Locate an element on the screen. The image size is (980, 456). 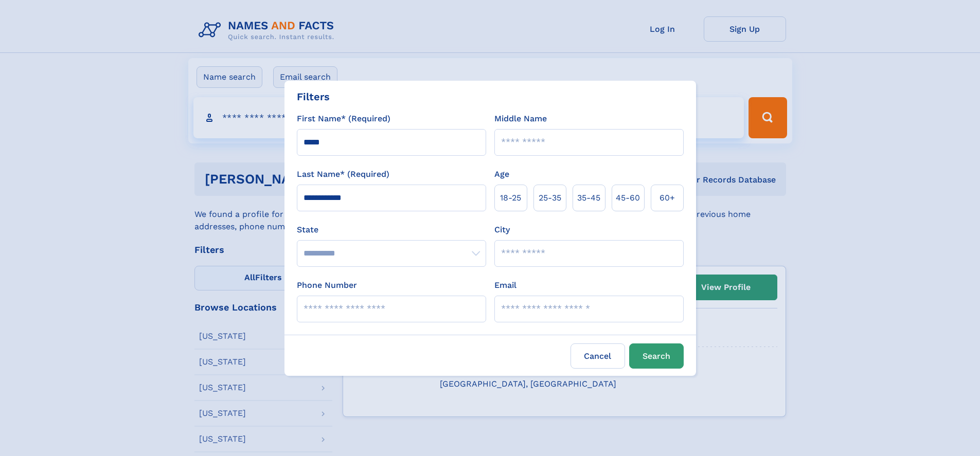
span: 60+ is located at coordinates (667, 198).